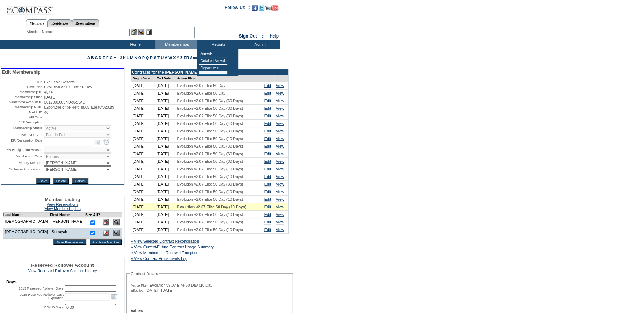 This screenshot has height=313, width=623. I want to click on a: Z, so click(181, 58).